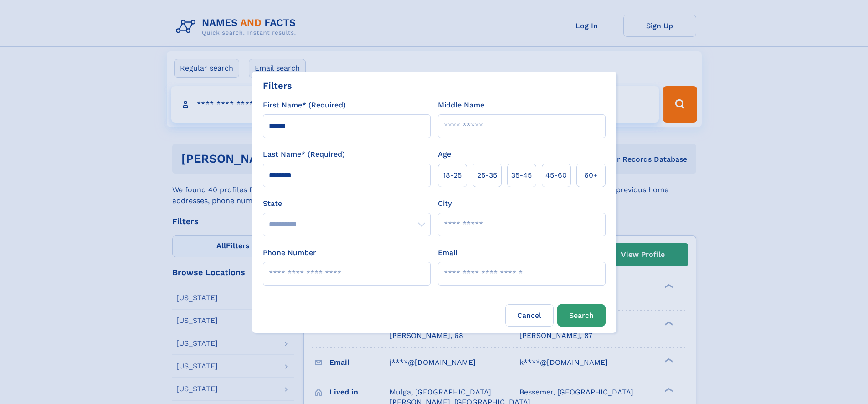 The height and width of the screenshot is (404, 868). Describe the element at coordinates (347, 204) in the screenshot. I see `label: State` at that location.